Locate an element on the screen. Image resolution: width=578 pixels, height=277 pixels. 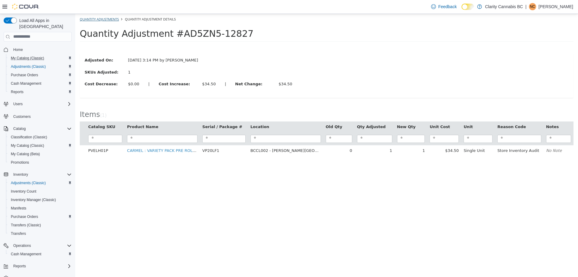
a: Classification (Classic) is located at coordinates (29, 137).